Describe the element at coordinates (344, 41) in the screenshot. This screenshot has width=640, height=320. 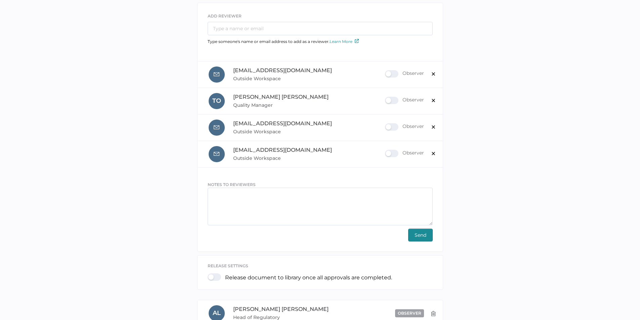
I see `a: Learn More` at that location.